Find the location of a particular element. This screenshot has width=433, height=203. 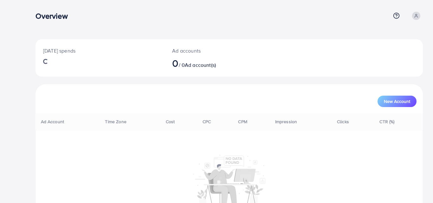

span: Ad account(s) is located at coordinates (200, 65).